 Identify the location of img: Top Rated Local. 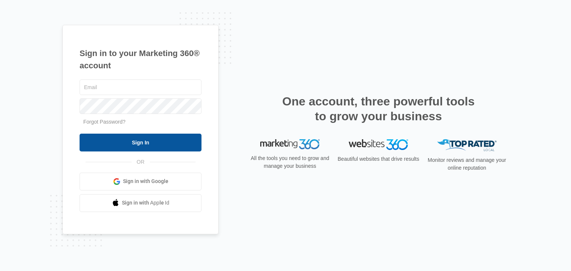
(467, 145).